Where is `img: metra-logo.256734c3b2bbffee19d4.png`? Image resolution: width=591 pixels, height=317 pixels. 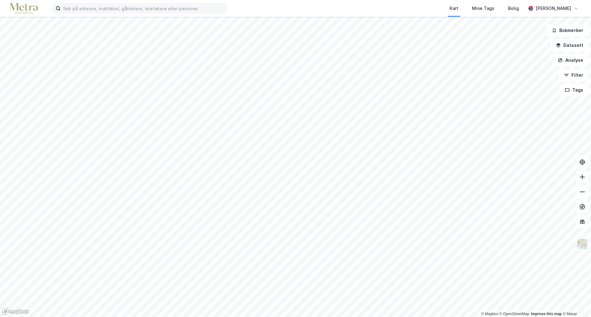 img: metra-logo.256734c3b2bbffee19d4.png is located at coordinates (24, 8).